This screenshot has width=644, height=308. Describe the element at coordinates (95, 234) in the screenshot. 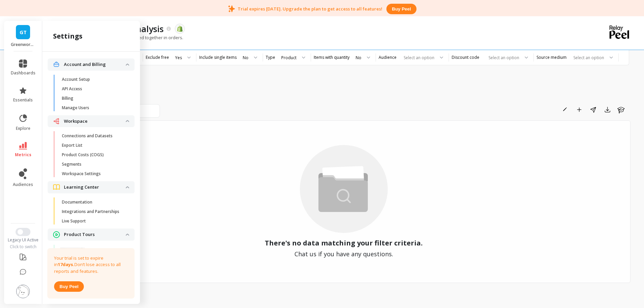

I see `p: Product Tours` at that location.